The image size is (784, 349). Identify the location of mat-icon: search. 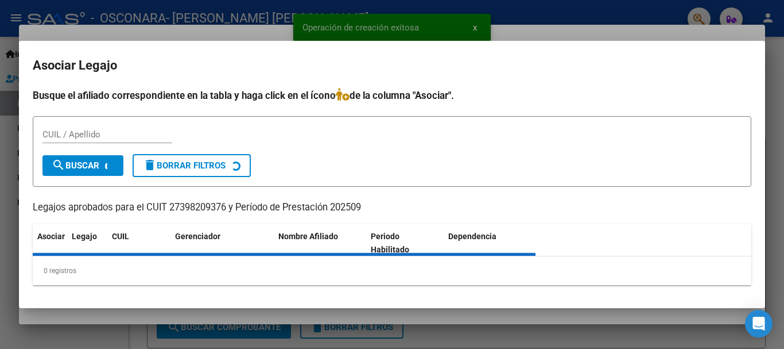
(59, 165).